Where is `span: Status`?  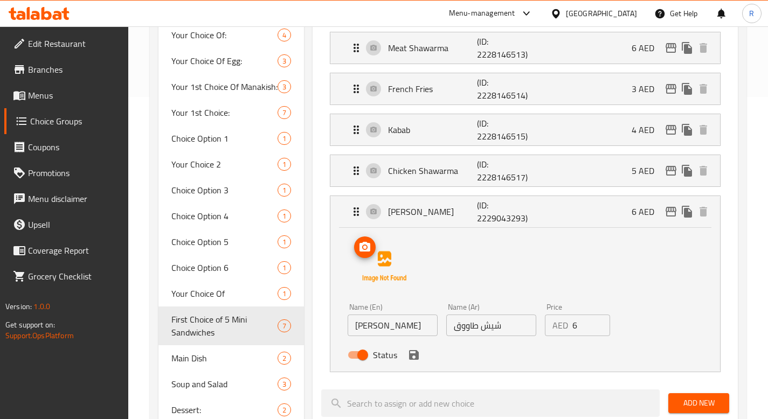 span: Status is located at coordinates (385, 355).